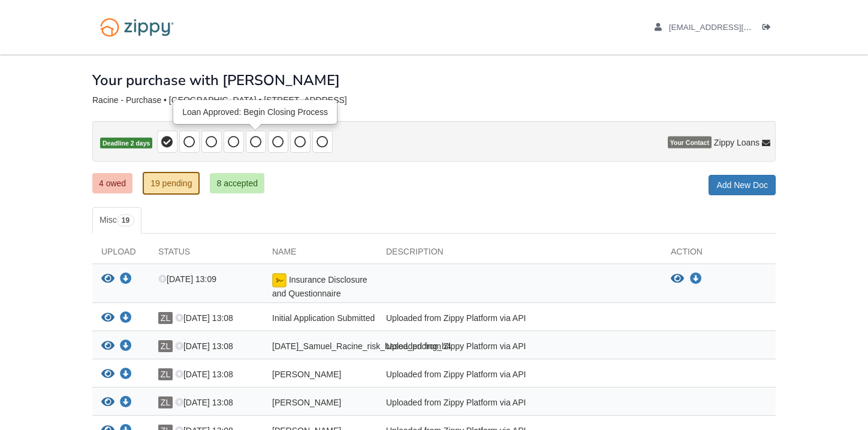  Describe the element at coordinates (323, 318) in the screenshot. I see `span: Initial Application Submitted` at that location.